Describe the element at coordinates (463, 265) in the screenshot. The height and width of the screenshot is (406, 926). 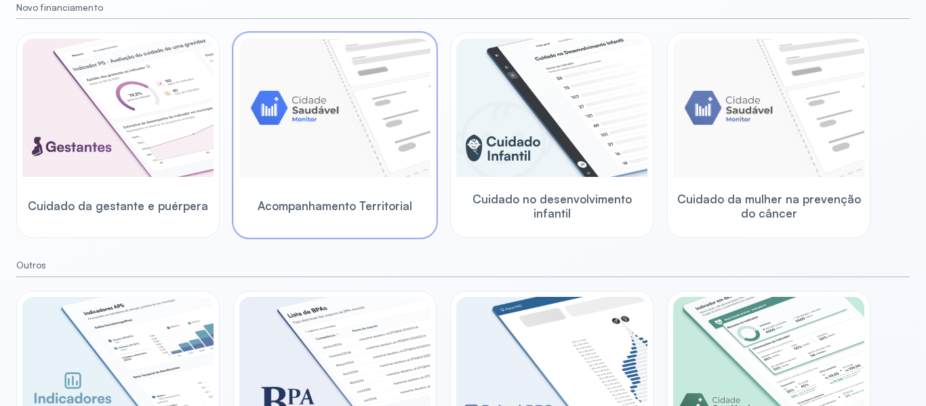
I see `small: Outros` at that location.